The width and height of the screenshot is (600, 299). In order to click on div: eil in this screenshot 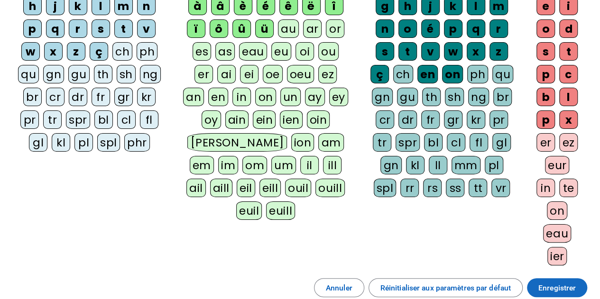, I will do `click(246, 188)`.